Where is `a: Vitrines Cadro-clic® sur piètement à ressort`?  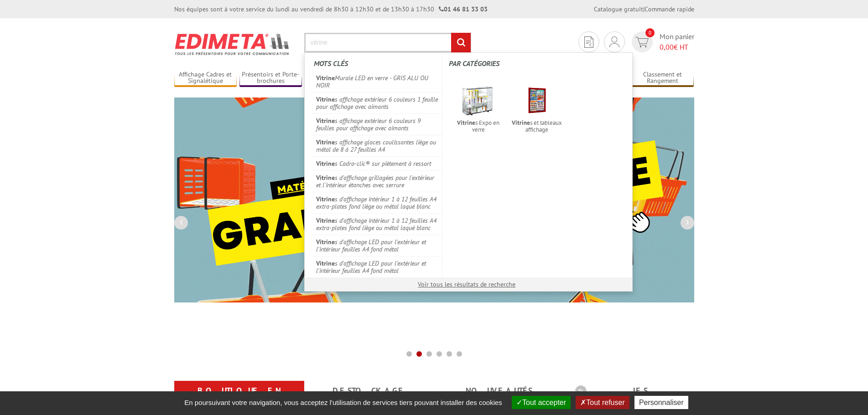 a: Vitrines Cadro-clic® sur piètement à ressort is located at coordinates (377, 163).